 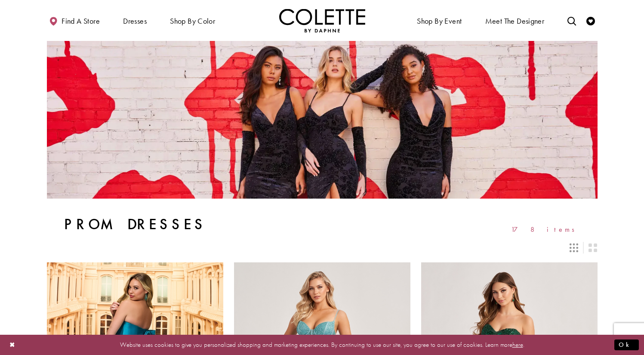 What do you see at coordinates (322, 248) in the screenshot?
I see `div: Layout Controls` at bounding box center [322, 248].